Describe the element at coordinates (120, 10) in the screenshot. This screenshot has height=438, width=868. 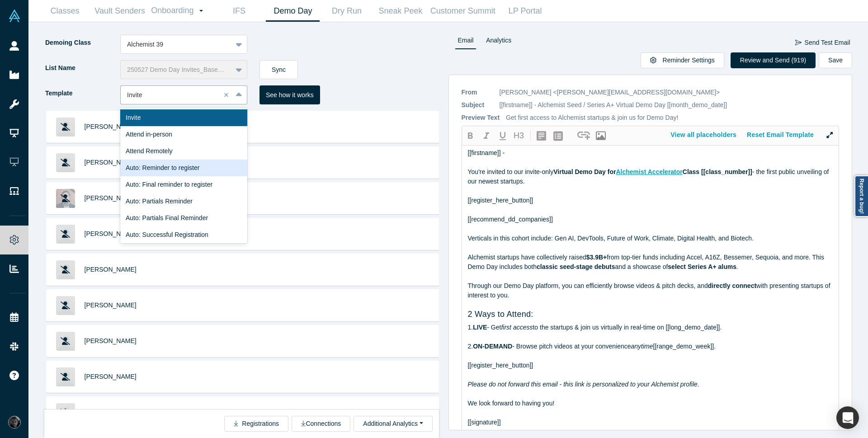
I see `a: Vault Senders` at that location.